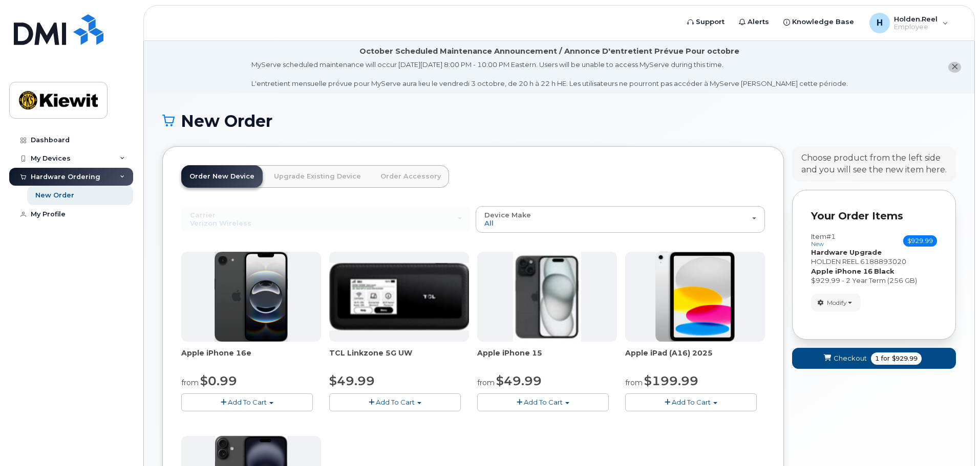  I want to click on h3: Item, so click(823, 240).